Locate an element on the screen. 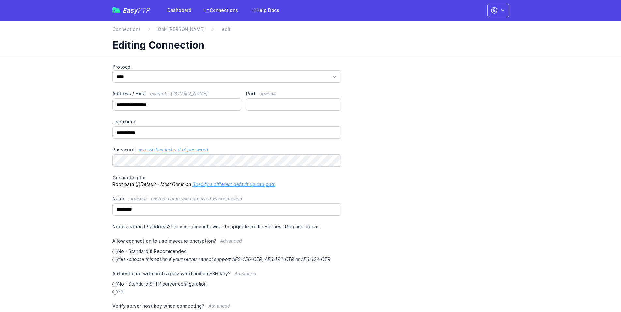 This screenshot has height=312, width=621. label: Yes is located at coordinates (227, 292).